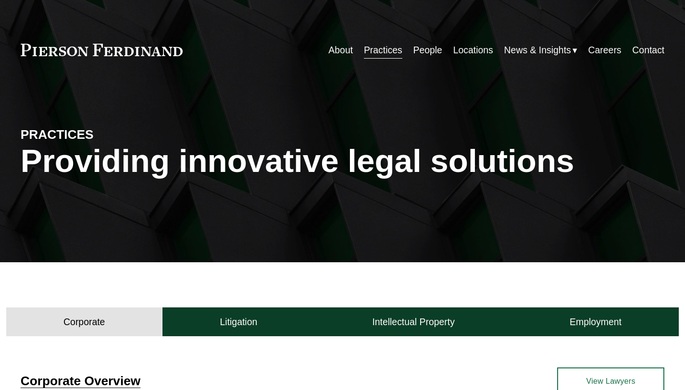 The width and height of the screenshot is (685, 390). What do you see at coordinates (101, 135) in the screenshot?
I see `h4: PRACTICES` at bounding box center [101, 135].